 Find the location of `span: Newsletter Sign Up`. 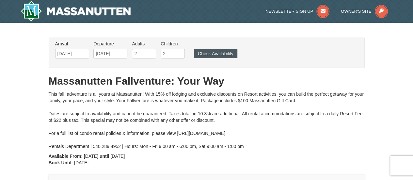

span: Newsletter Sign Up is located at coordinates (289, 11).